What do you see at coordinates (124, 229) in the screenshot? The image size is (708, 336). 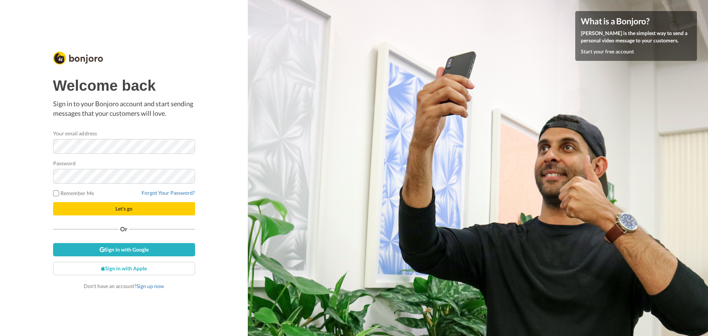 I see `span: Or` at bounding box center [124, 229].